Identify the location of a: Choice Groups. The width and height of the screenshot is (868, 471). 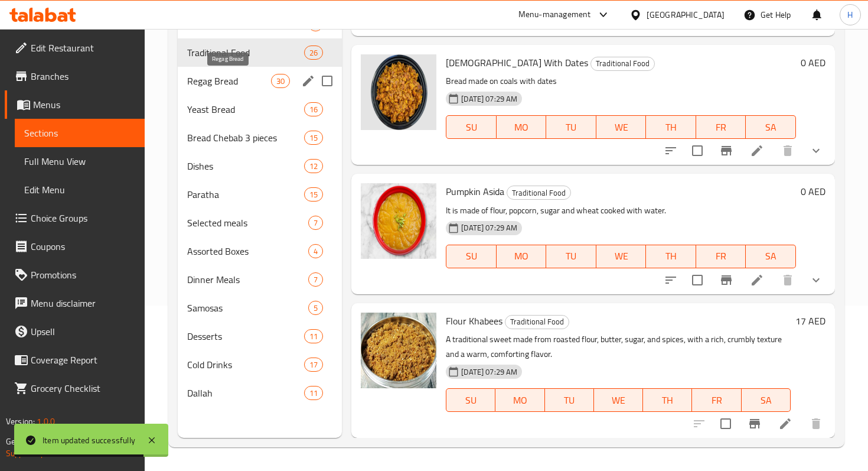
(74, 218).